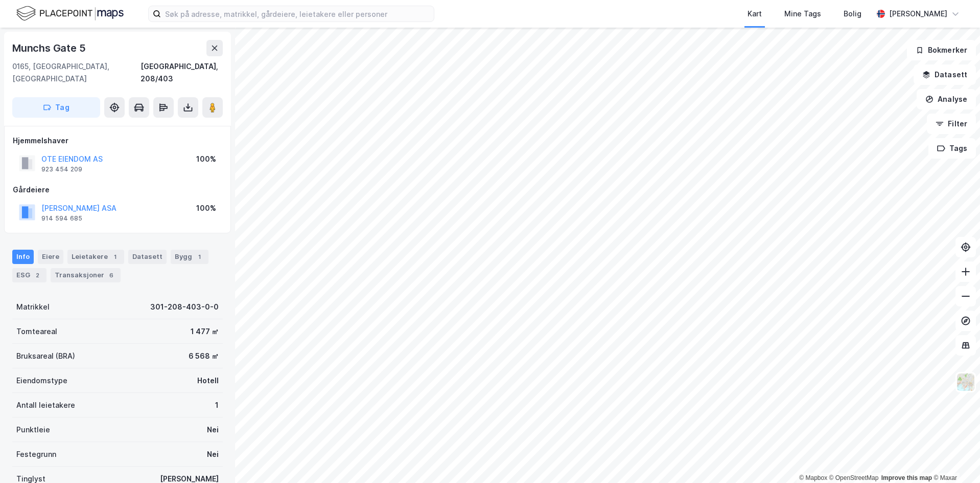 Image resolution: width=980 pixels, height=483 pixels. Describe the element at coordinates (37, 332) in the screenshot. I see `div: Tomteareal` at that location.